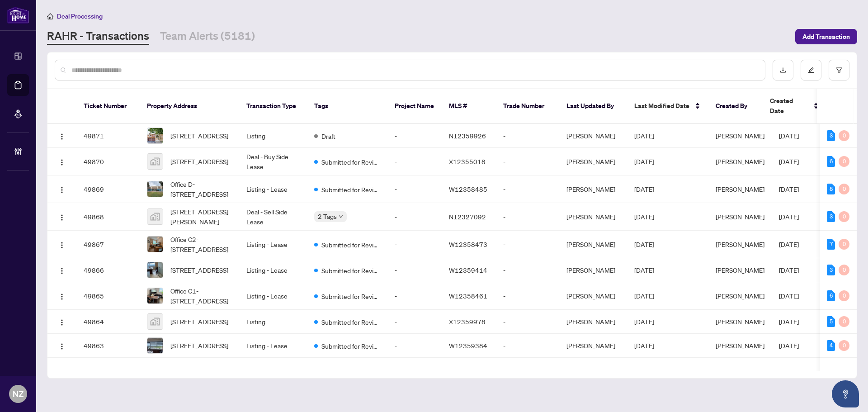 This screenshot has width=868, height=412. What do you see at coordinates (273, 162) in the screenshot?
I see `td: Deal - Buy Side Lease` at bounding box center [273, 162].